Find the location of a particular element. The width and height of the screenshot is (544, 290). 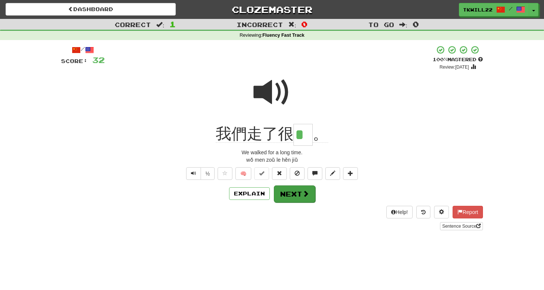

button: Set this sentence to 100% Mastered (alt+m) is located at coordinates (262, 173).